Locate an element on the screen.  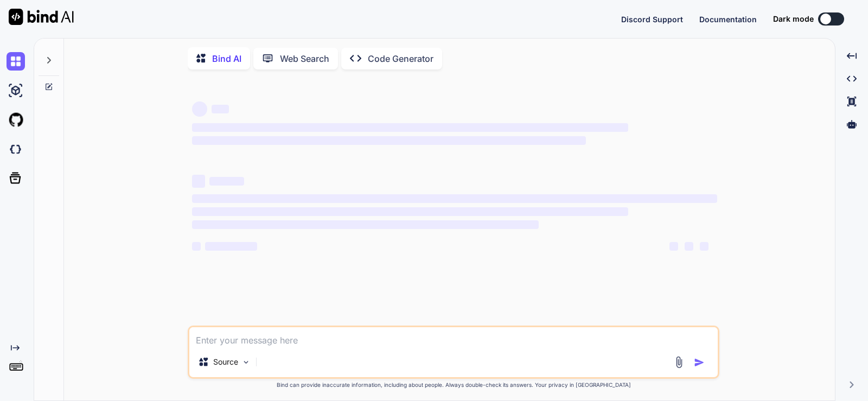
img: darkCloudIdeIcon is located at coordinates (16, 149).